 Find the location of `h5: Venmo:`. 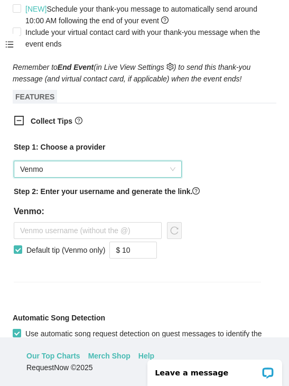

h5: Venmo: is located at coordinates (98, 211).